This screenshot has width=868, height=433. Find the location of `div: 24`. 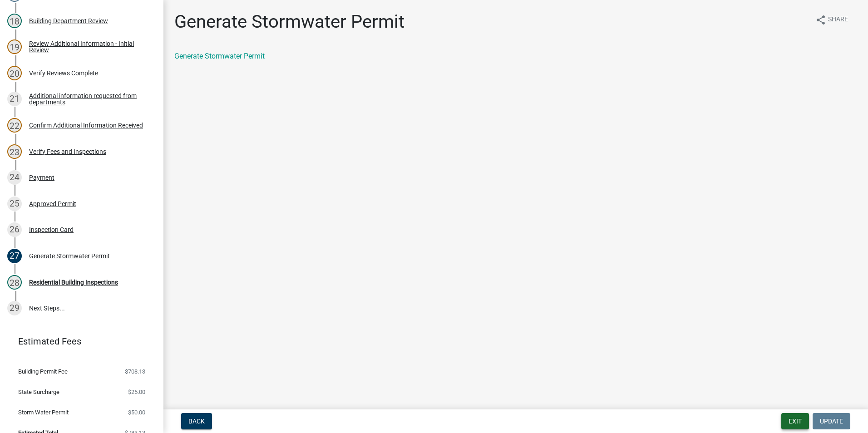

div: 24 is located at coordinates (15, 177).